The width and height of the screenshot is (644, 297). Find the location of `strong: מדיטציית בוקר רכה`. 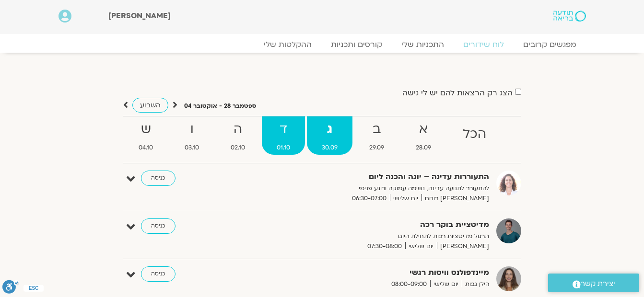

strong: מדיטציית בוקר רכה is located at coordinates (372, 224).